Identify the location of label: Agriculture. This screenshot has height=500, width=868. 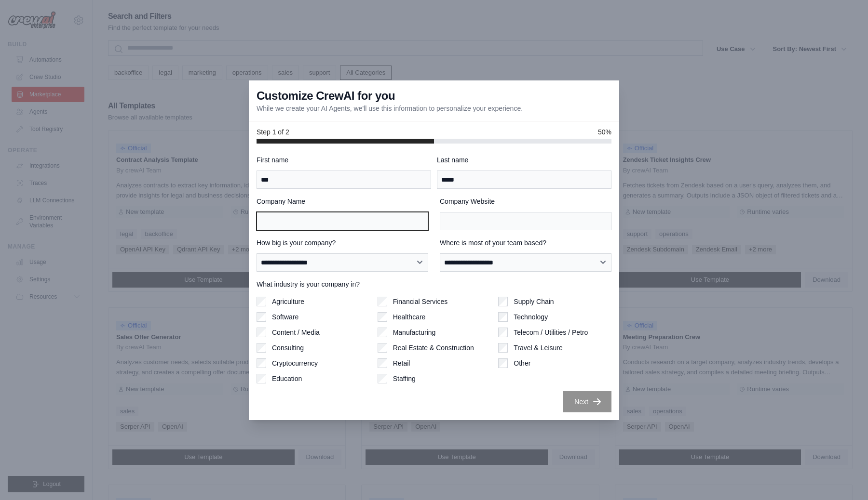
(288, 302).